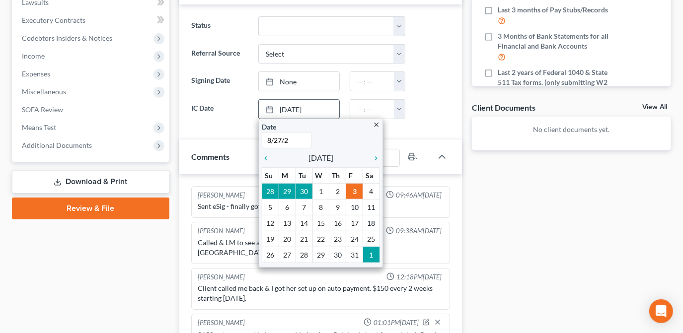  Describe the element at coordinates (355, 191) in the screenshot. I see `td: 3` at that location.